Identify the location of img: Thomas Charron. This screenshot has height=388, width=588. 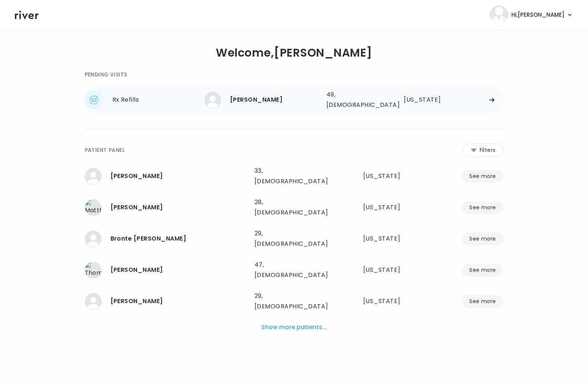
(93, 270).